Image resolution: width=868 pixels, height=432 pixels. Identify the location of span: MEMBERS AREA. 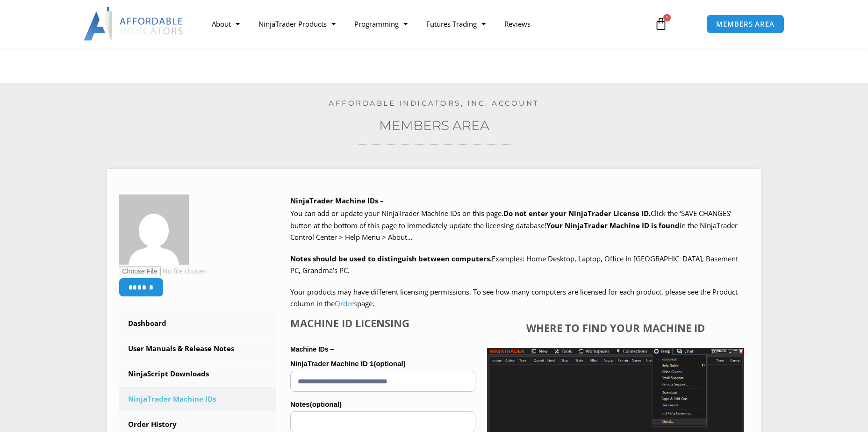
(745, 24).